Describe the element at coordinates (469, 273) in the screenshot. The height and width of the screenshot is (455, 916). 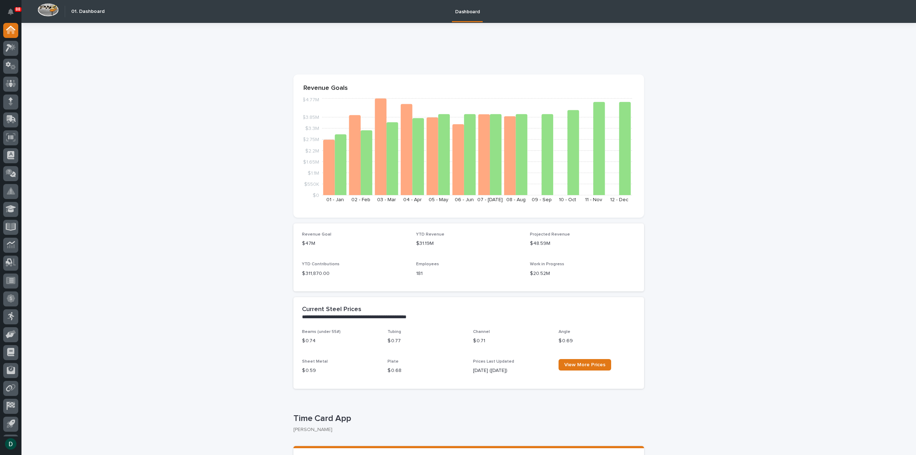
I see `p: 181` at that location.